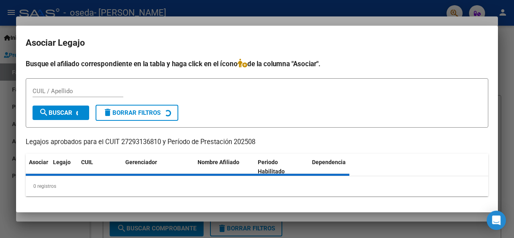  What do you see at coordinates (329, 162) in the screenshot?
I see `span: Dependencia` at bounding box center [329, 162].